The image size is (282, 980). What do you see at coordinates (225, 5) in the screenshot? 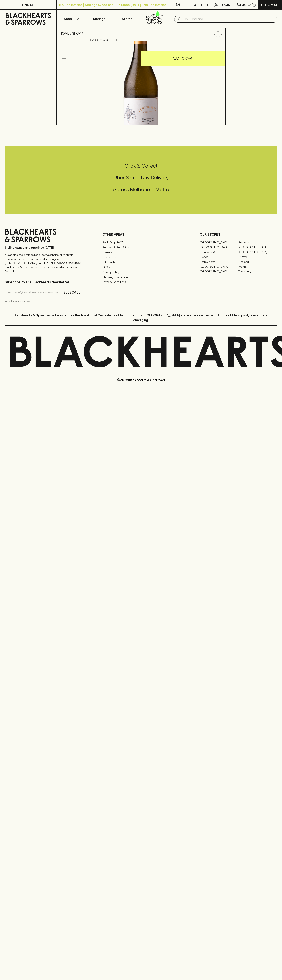
I see `p: Login` at bounding box center [225, 5].